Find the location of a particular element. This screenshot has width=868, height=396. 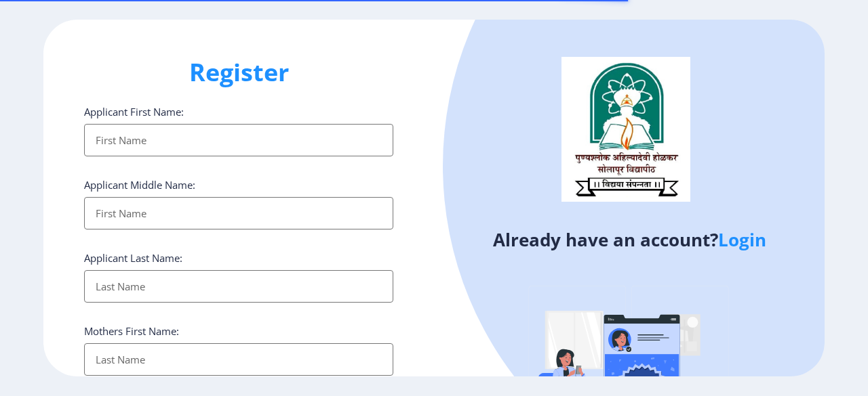

h4: Already have an account? is located at coordinates (629, 240).